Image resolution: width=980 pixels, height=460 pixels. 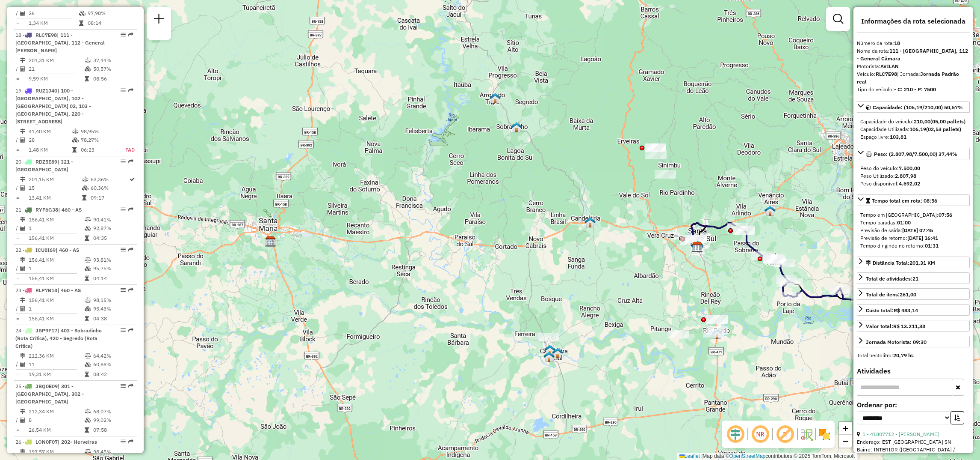 What do you see at coordinates (696, 239) in the screenshot?
I see `div: Atividade não roteirizada - DALVAN DISTRIBUIDORA` at bounding box center [696, 239].